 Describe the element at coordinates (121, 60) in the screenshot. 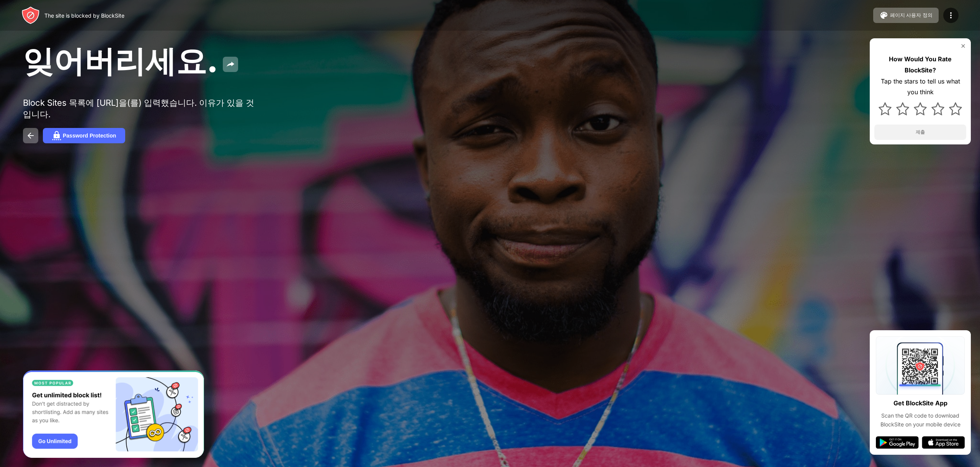

I see `span: 잊어버리세요.` at that location.